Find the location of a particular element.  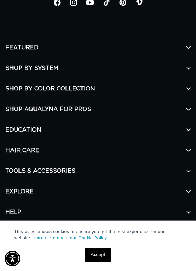

h2: EXPLORE is located at coordinates (98, 192).